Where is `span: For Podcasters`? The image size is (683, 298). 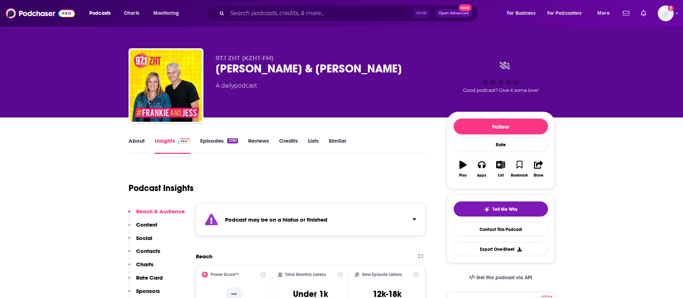 span: For Podcasters is located at coordinates (565, 13).